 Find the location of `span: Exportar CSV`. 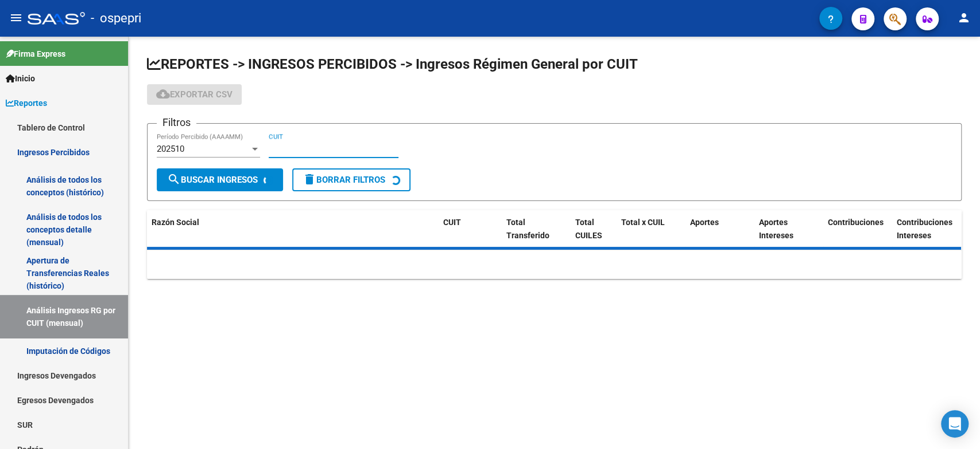

span: Exportar CSV is located at coordinates (194, 95).